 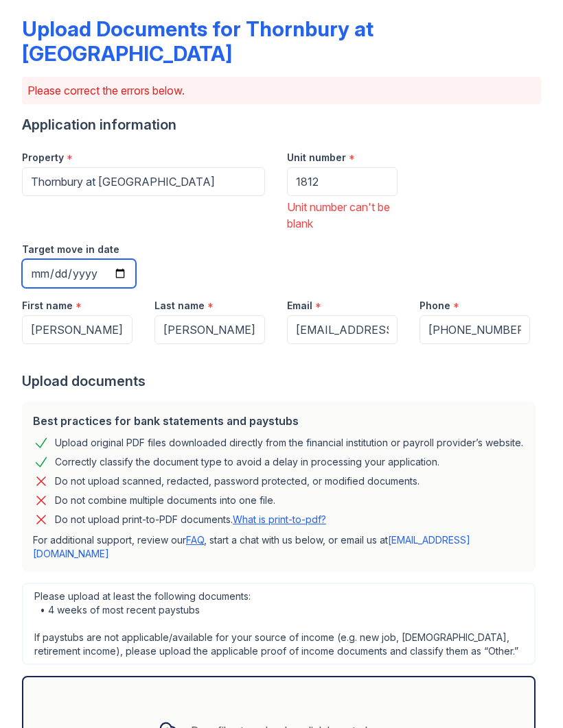 I want to click on p: Please correct the errors below., so click(x=282, y=90).